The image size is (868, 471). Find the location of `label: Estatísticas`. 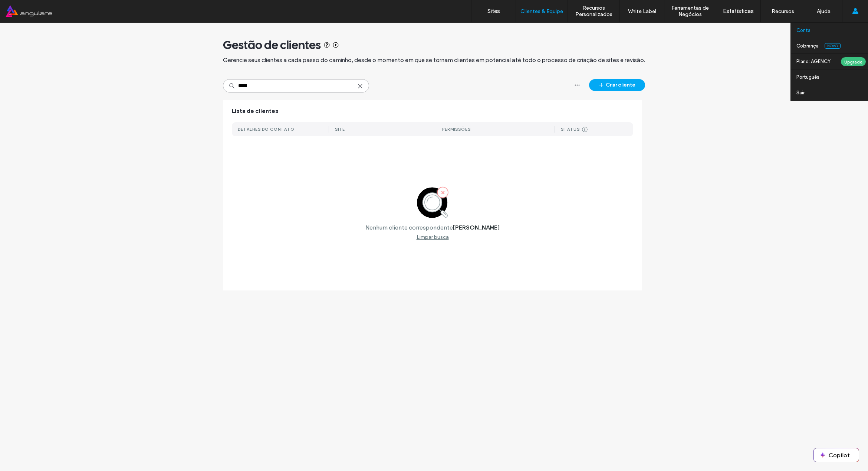

label: Estatísticas is located at coordinates (738, 11).